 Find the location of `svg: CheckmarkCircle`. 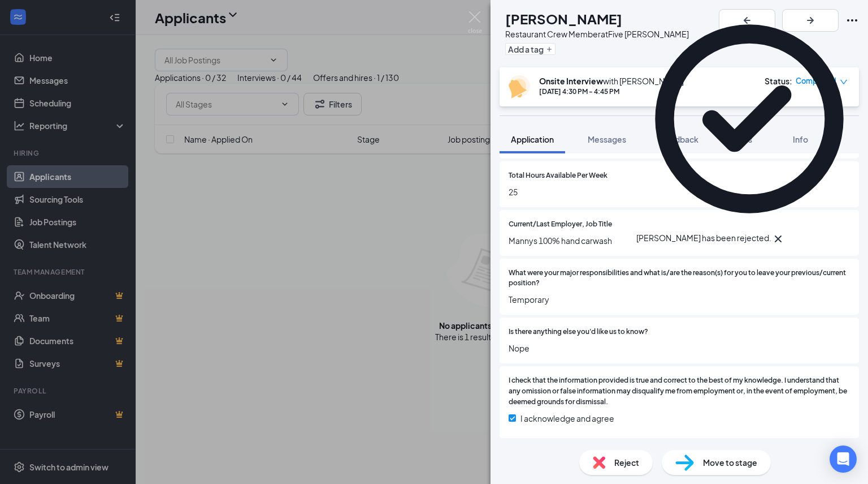

svg: CheckmarkCircle is located at coordinates (750, 119).